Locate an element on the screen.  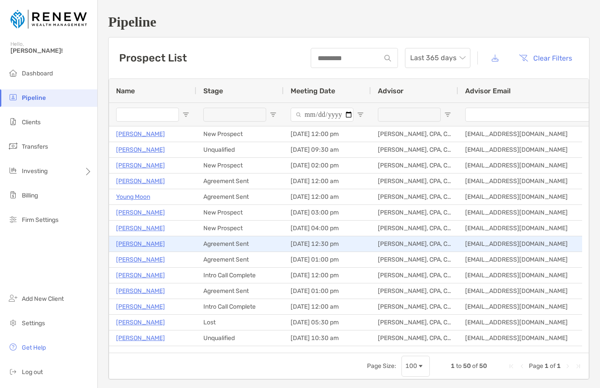
img: billing icon is located at coordinates (13, 195).